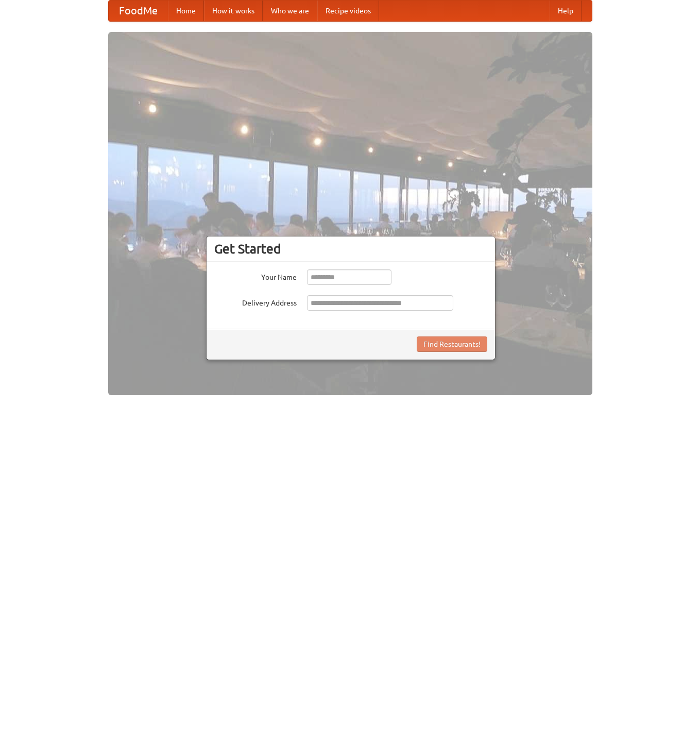 The height and width of the screenshot is (729, 700). I want to click on a: Who we are, so click(290, 11).